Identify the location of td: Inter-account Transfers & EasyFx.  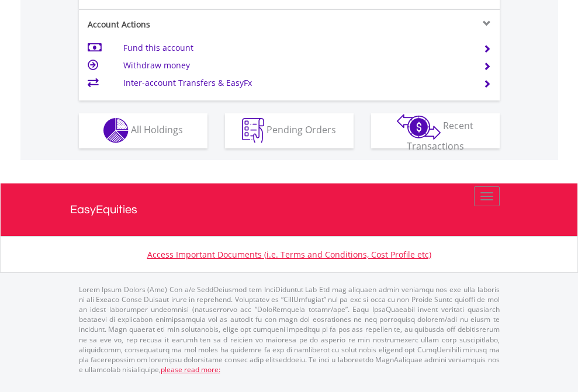
(296, 83).